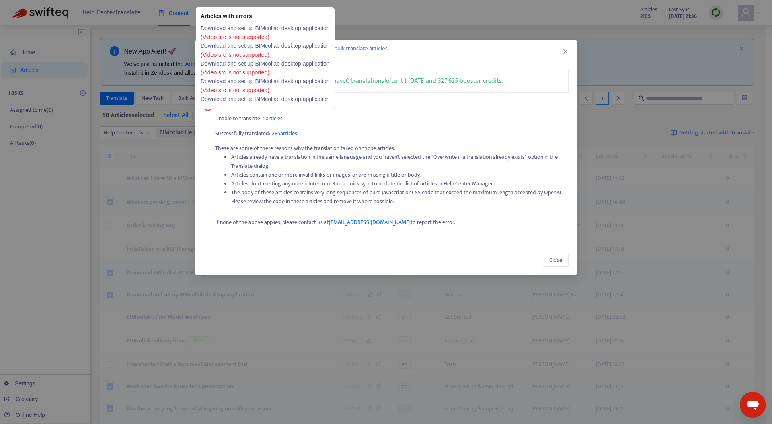  Describe the element at coordinates (386, 49) in the screenshot. I see `div: Create Translations of Articles` at that location.